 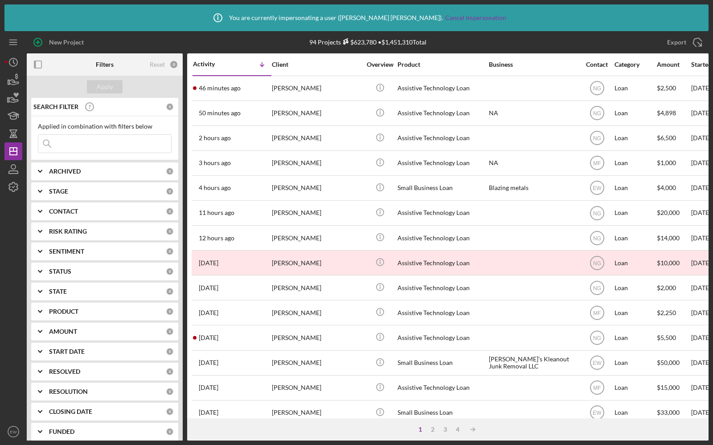 I want to click on div: Small Business Loan, so click(x=442, y=188).